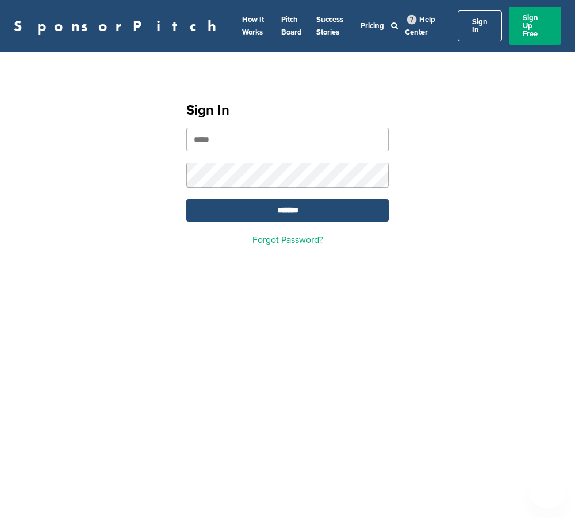 This screenshot has width=575, height=518. Describe the element at coordinates (329, 26) in the screenshot. I see `a: Success Stories` at that location.